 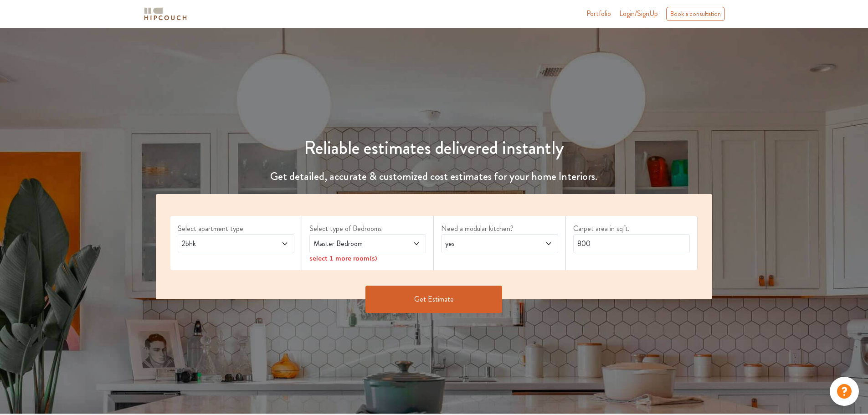 What do you see at coordinates (352, 244) in the screenshot?
I see `span: Master Bedroom` at bounding box center [352, 244].